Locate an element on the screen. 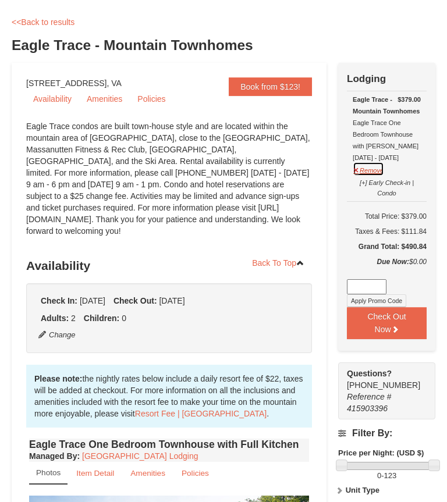  span: Managed By is located at coordinates (53, 456).